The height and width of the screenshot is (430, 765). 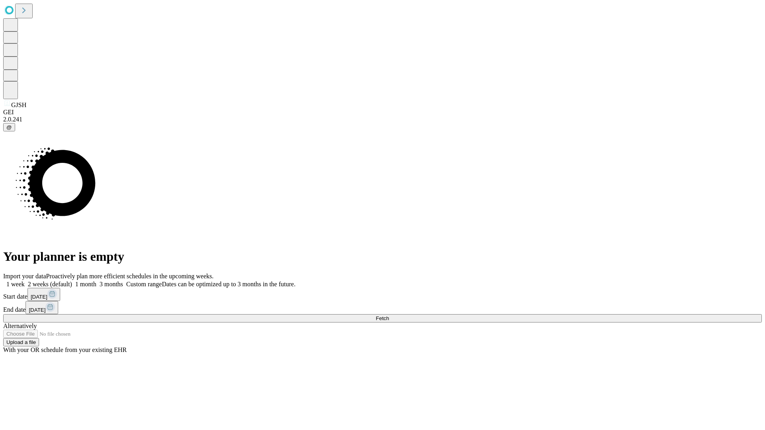 What do you see at coordinates (228, 284) in the screenshot?
I see `span: Dates can be optimized up to 3 months in the future.` at bounding box center [228, 284].